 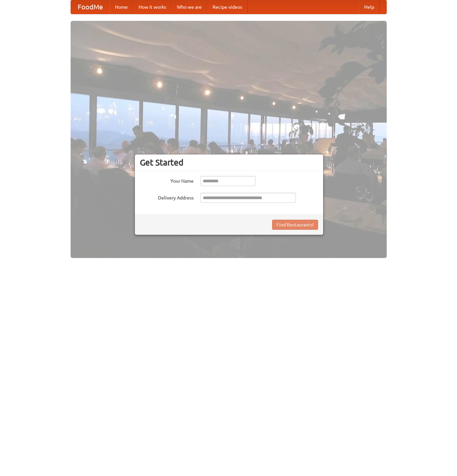 What do you see at coordinates (90, 7) in the screenshot?
I see `a: FoodMe` at bounding box center [90, 7].